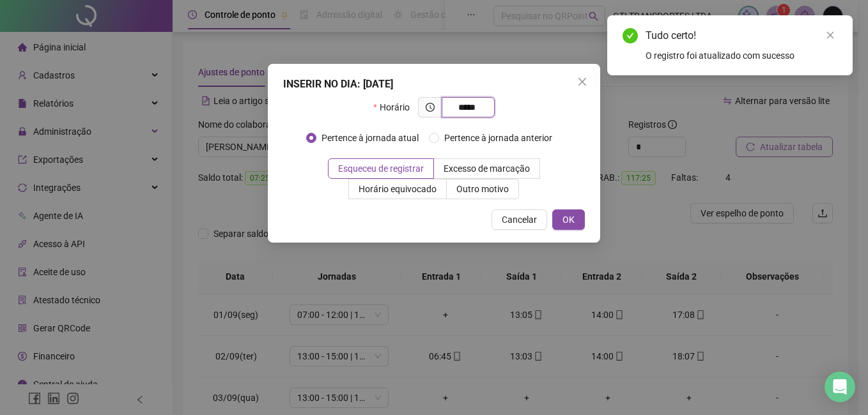 The height and width of the screenshot is (415, 868). Describe the element at coordinates (395, 107) in the screenshot. I see `label: Horário` at that location.